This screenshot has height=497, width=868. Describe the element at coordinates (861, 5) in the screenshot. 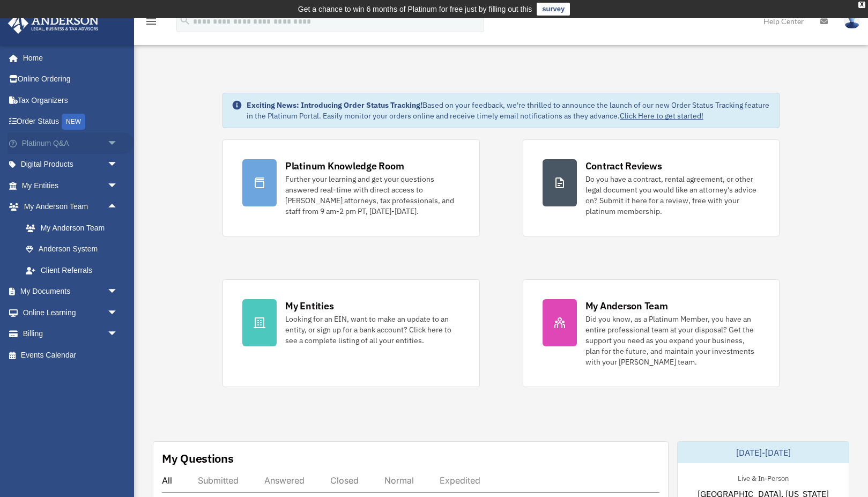

I see `div: close` at that location.